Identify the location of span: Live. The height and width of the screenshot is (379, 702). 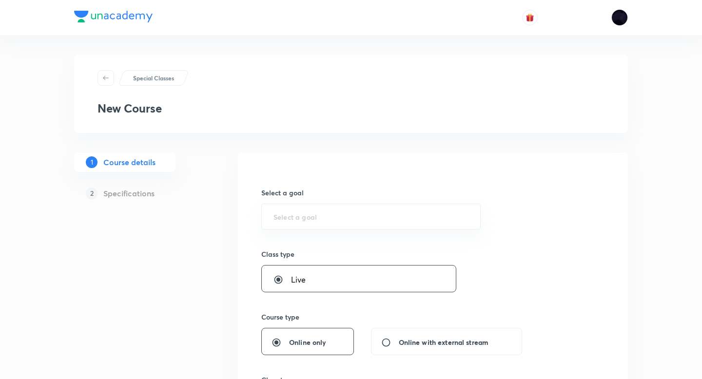
(298, 280).